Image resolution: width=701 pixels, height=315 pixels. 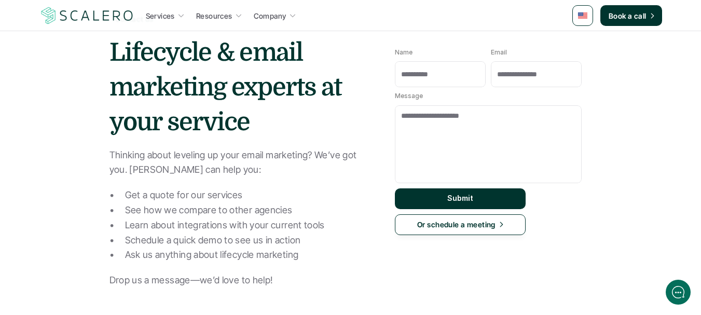 I want to click on input: Name, so click(x=440, y=74).